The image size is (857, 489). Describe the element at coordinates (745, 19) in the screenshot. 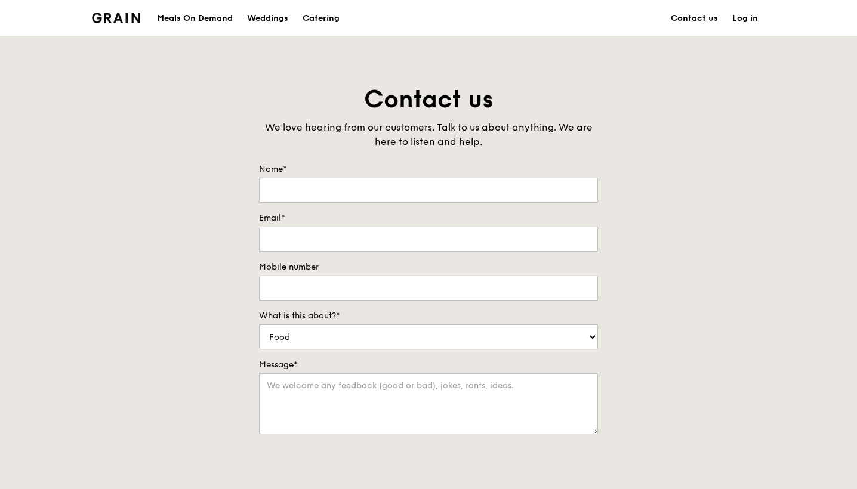

I see `a: Log in` at that location.